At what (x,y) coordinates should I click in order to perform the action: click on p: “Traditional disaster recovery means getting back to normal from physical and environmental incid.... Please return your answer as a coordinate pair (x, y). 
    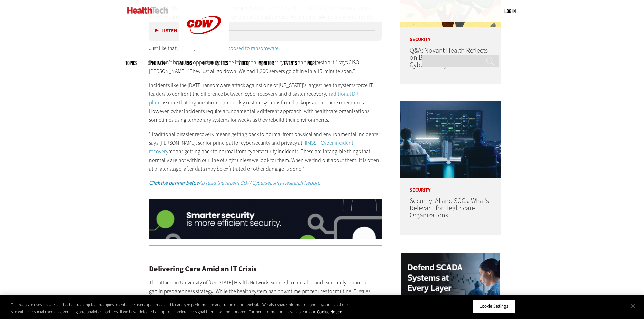
    Looking at the image, I should click on (266, 152).